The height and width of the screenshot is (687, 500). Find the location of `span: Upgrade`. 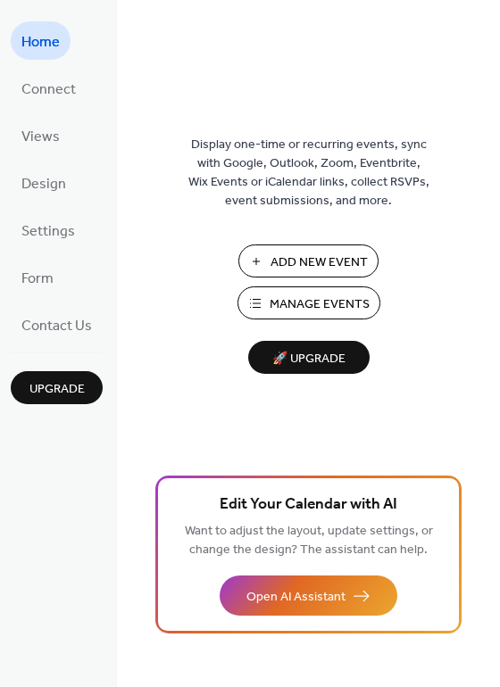

span: Upgrade is located at coordinates (57, 389).